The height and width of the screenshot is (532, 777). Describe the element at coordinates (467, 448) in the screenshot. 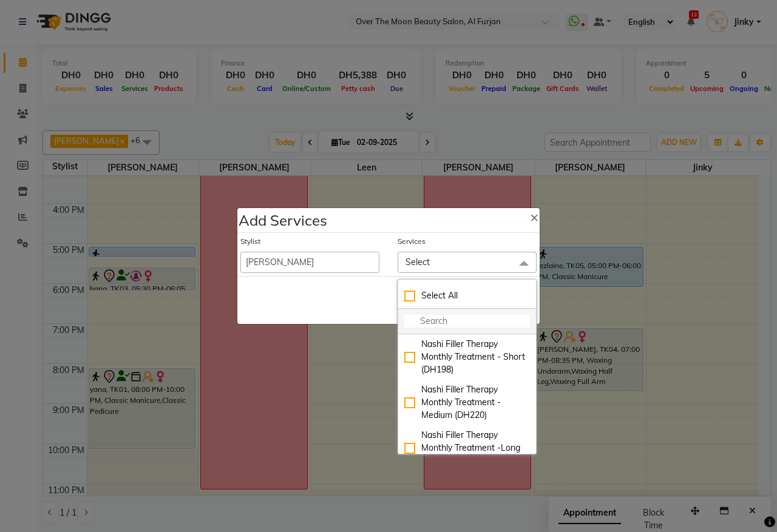

I see `div: Nashi Filler Therapy Monthly Treatment -Long (DH242)` at that location.